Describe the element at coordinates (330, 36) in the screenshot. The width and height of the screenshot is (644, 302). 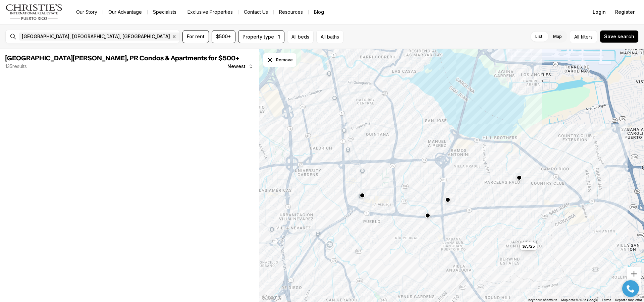
I see `button: All baths` at that location.